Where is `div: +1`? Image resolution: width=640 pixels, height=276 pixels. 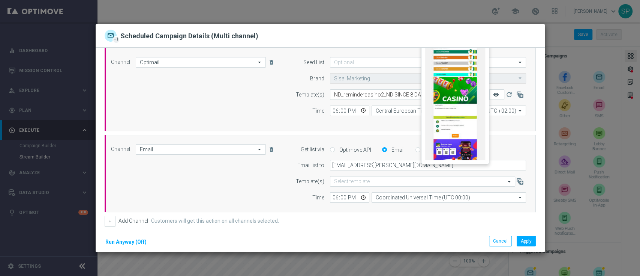 div: +1 is located at coordinates (116, 40).